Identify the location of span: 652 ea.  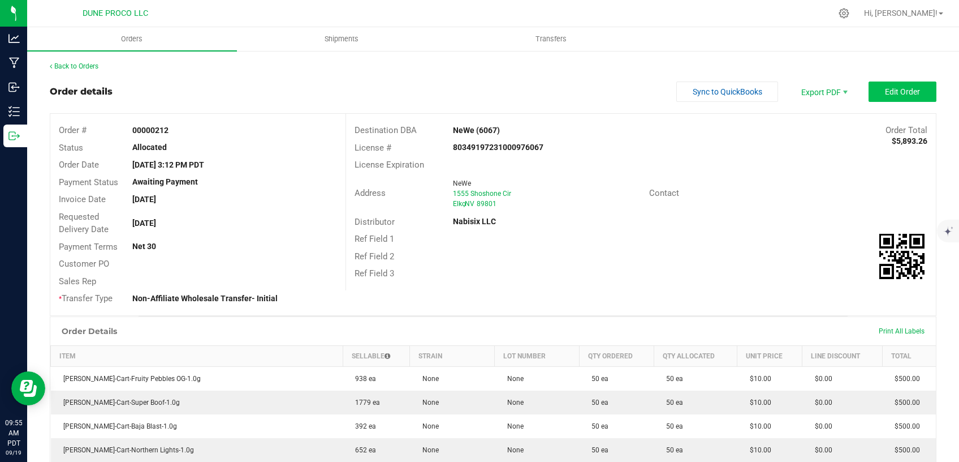
(363, 450).